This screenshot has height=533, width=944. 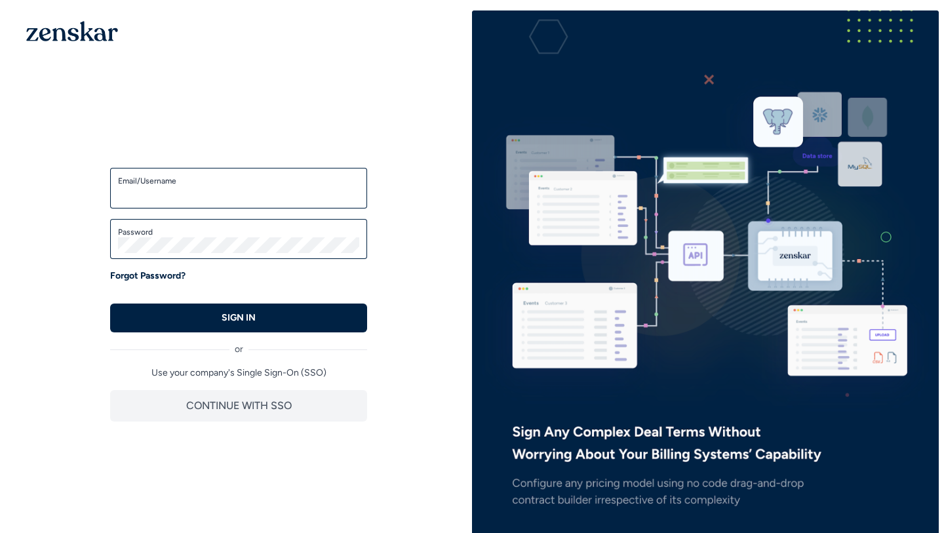 I want to click on label: Password, so click(x=239, y=232).